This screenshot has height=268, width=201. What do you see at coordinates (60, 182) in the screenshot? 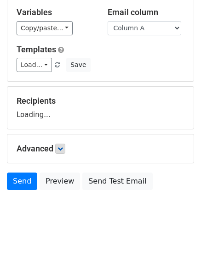
I see `a: Preview` at bounding box center [60, 182].